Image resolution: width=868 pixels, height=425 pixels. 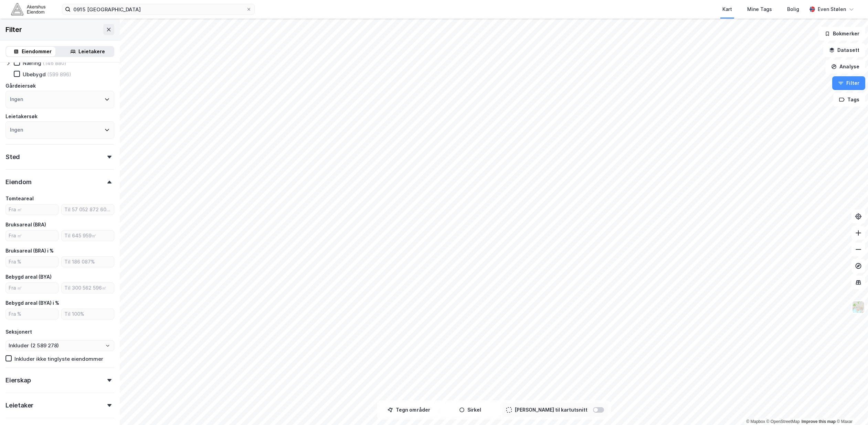 I want to click on div: Seksjonert, so click(x=18, y=333).